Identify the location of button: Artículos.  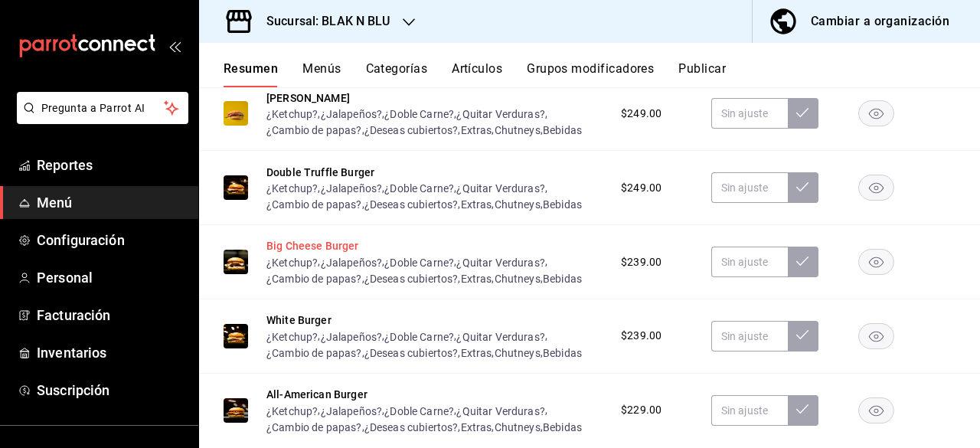
(477, 74).